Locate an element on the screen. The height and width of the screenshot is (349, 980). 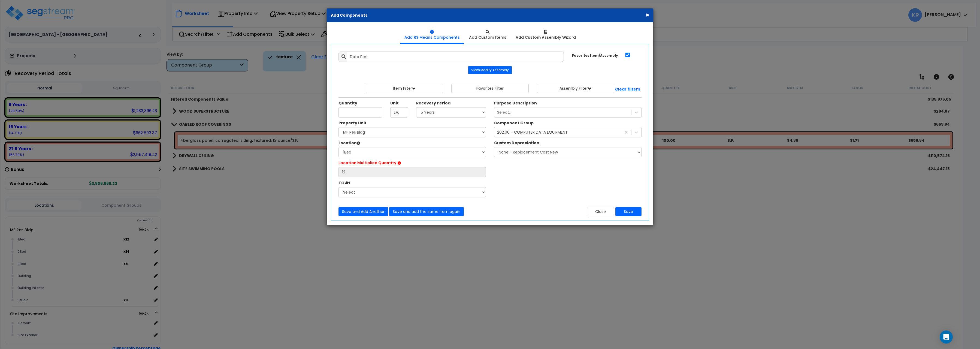
label: Unit is located at coordinates (395, 103).